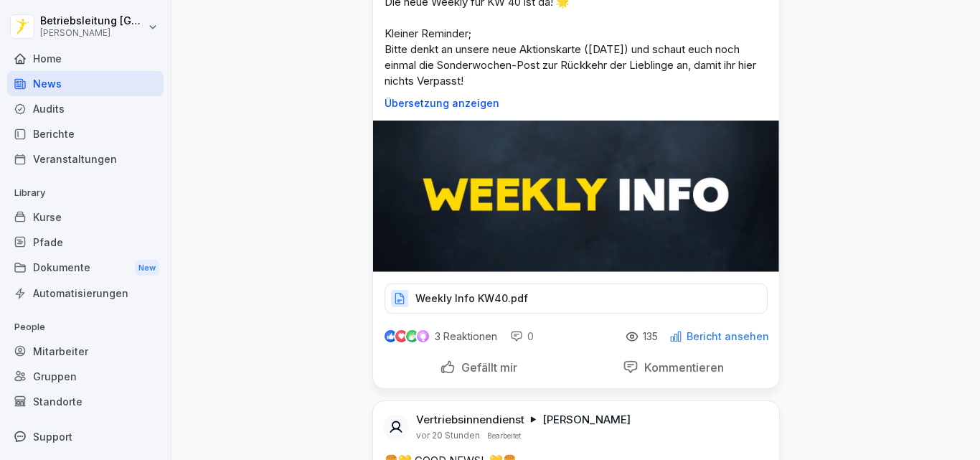 Image resolution: width=980 pixels, height=460 pixels. What do you see at coordinates (147, 267) in the screenshot?
I see `div: New` at bounding box center [147, 267].